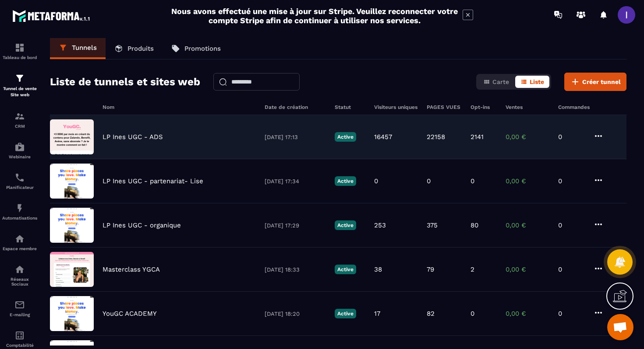 This screenshot has width=644, height=349. What do you see at coordinates (532, 82) in the screenshot?
I see `button: Liste` at bounding box center [532, 82].